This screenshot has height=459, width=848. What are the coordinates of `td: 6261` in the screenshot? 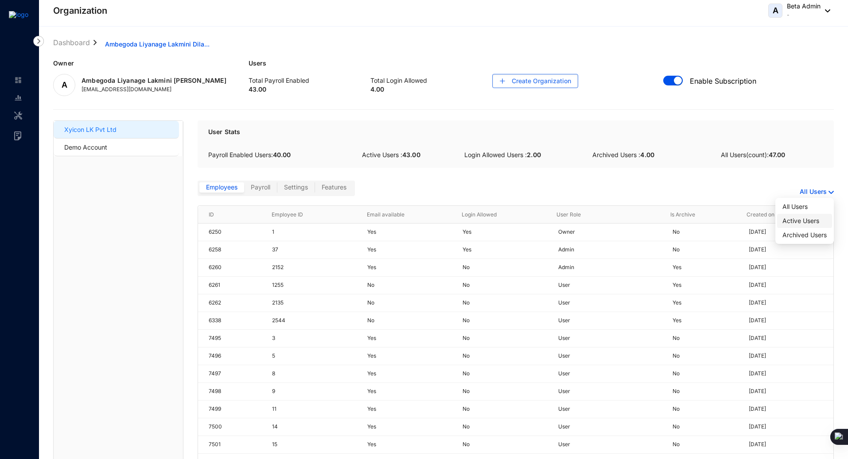 It's located at (230, 286).